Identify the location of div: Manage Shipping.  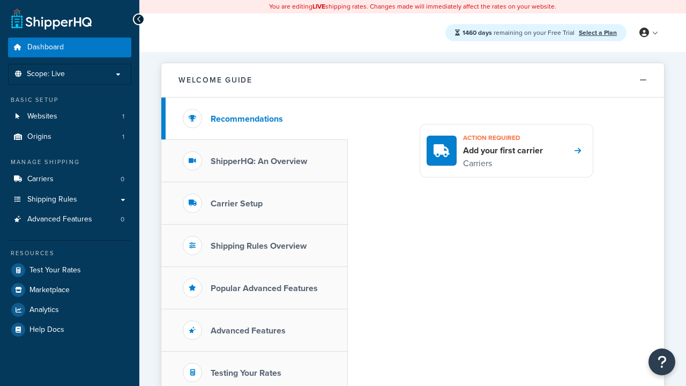
(70, 162).